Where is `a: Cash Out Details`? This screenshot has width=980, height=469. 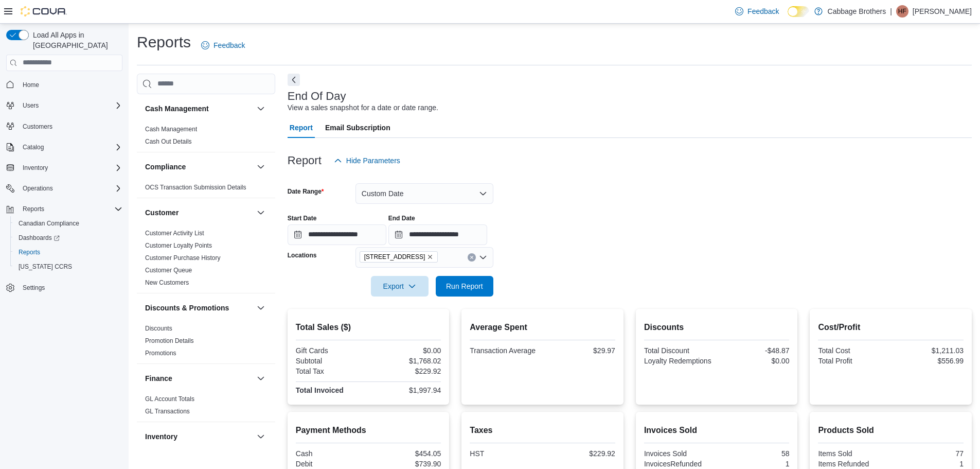 a: Cash Out Details is located at coordinates (168, 142).